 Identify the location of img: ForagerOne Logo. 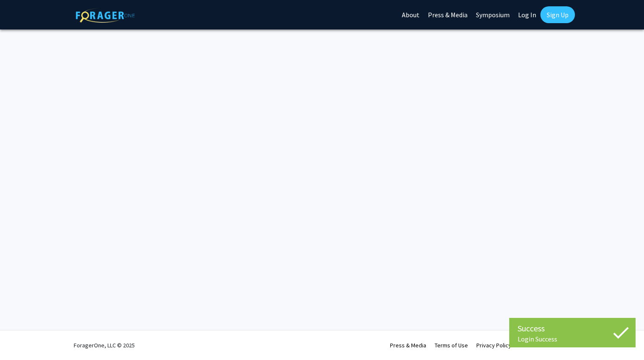
(105, 15).